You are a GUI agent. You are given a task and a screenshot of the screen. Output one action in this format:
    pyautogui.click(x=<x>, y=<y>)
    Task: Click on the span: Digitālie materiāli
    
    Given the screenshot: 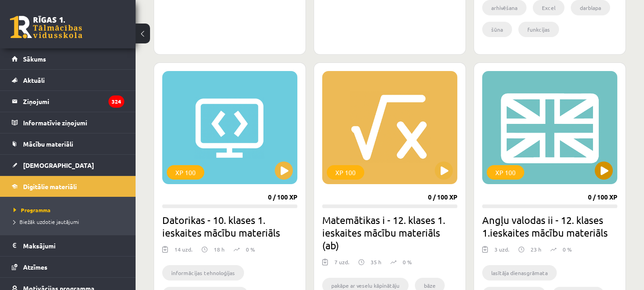 What is the action you would take?
    pyautogui.click(x=50, y=187)
    